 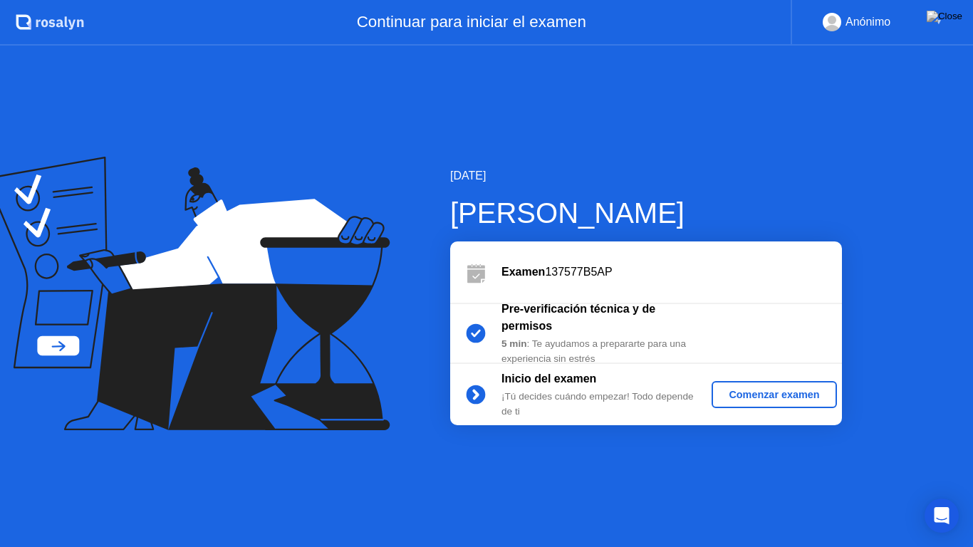 I want to click on b: Pre-verificación técnica y de permisos, so click(x=578, y=317).